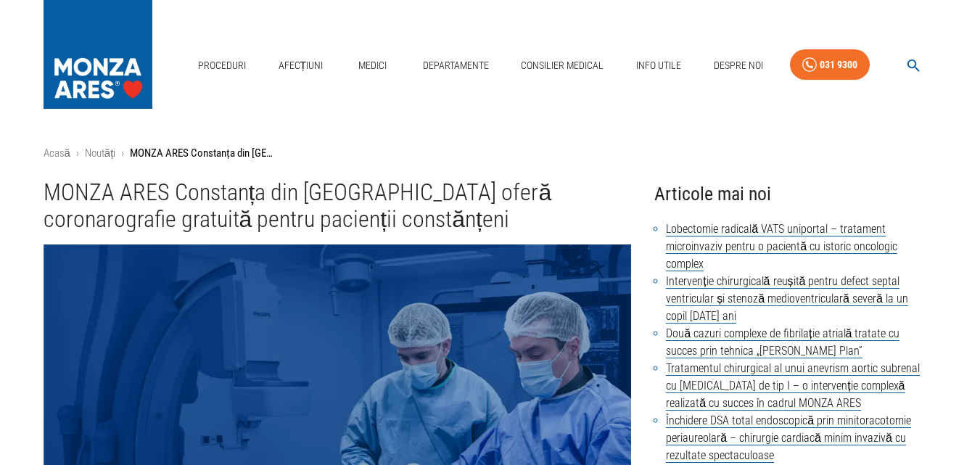  What do you see at coordinates (491, 153) in the screenshot?
I see `nav: breadcrumb` at bounding box center [491, 153].